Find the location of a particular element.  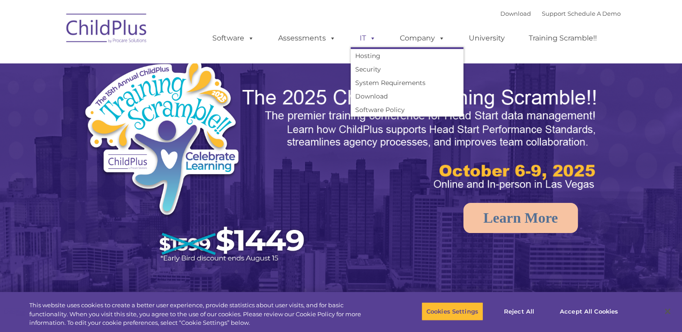

a: Training Scramble!! is located at coordinates (562, 38).